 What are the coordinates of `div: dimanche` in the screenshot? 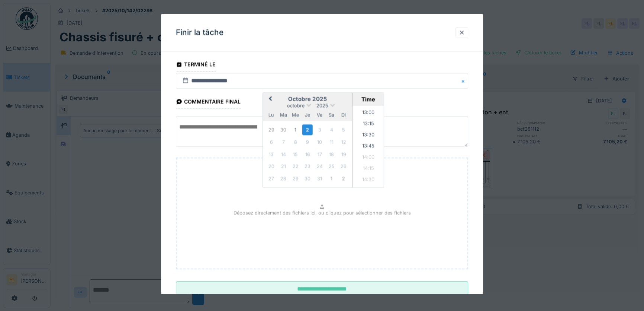 It's located at (344, 114).